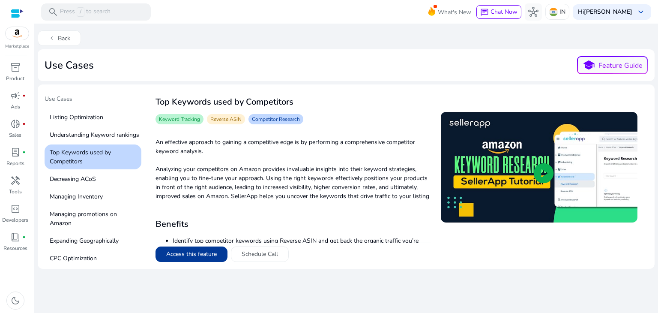 The height and width of the screenshot is (313, 658). What do you see at coordinates (484, 12) in the screenshot?
I see `span: chat` at bounding box center [484, 12].